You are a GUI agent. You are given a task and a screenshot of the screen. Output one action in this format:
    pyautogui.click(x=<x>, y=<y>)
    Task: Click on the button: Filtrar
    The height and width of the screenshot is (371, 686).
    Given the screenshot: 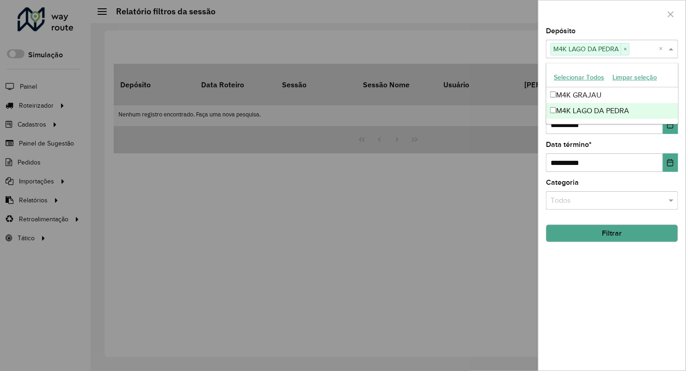 What is the action you would take?
    pyautogui.click(x=612, y=233)
    